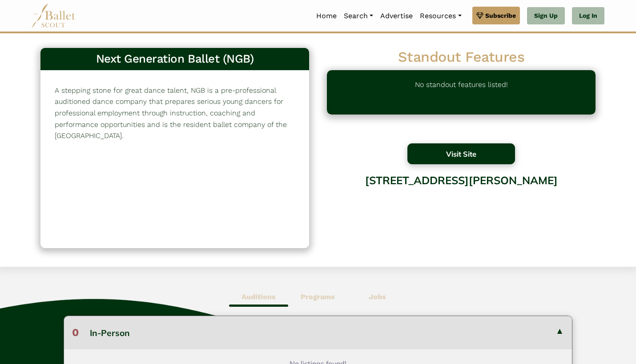 This screenshot has width=636, height=364. Describe the element at coordinates (461, 154) in the screenshot. I see `a: Visit Site` at that location.